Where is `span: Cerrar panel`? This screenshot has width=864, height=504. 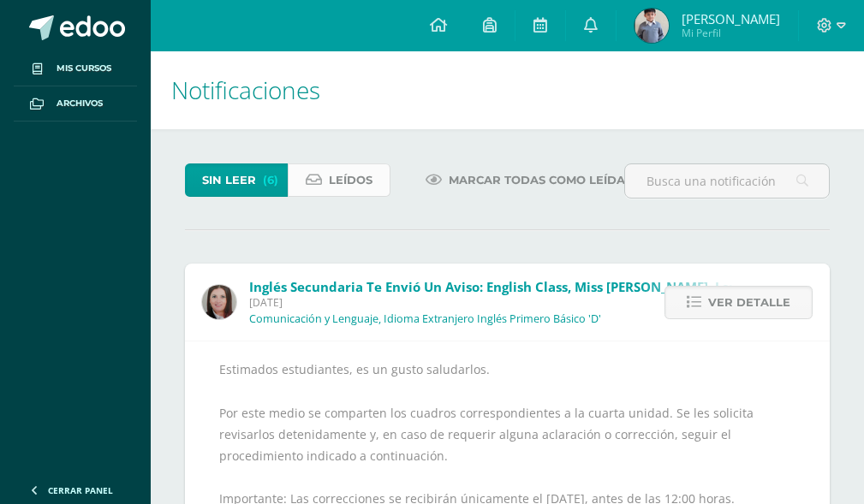 span: Cerrar panel is located at coordinates (81, 490).